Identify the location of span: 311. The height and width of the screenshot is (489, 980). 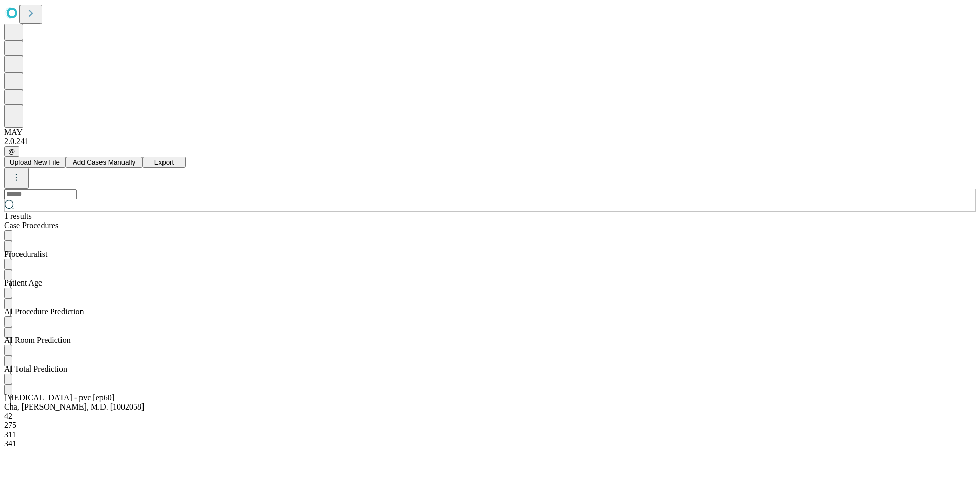
(10, 434).